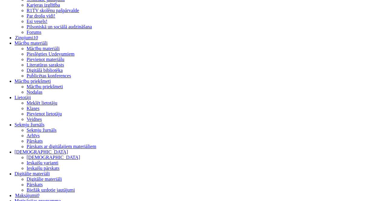 The image size is (382, 201). Describe the element at coordinates (45, 70) in the screenshot. I see `a: Digitālā bibliotēka` at that location.